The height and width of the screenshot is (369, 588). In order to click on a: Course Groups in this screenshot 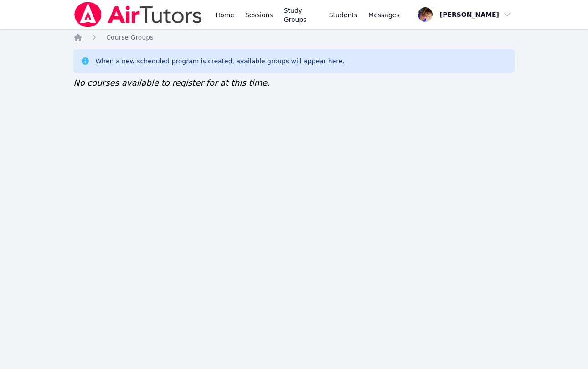, I will do `click(130, 38)`.